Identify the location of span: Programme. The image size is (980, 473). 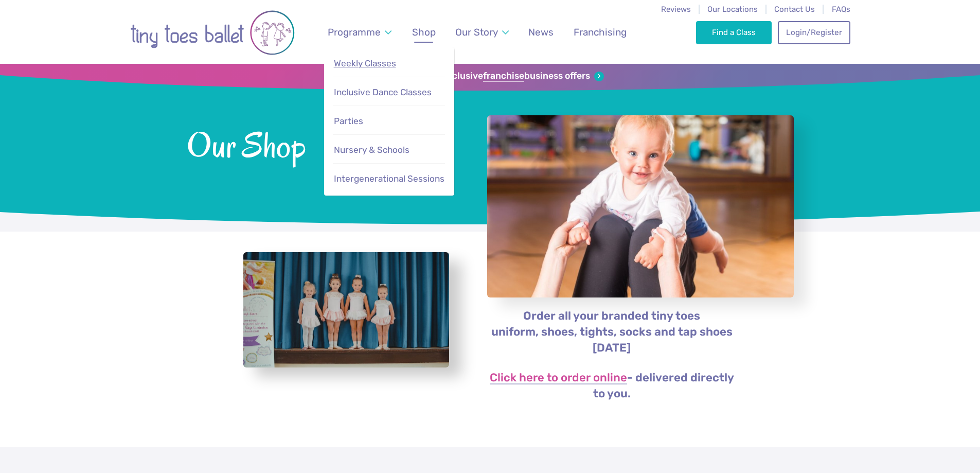
(353, 32).